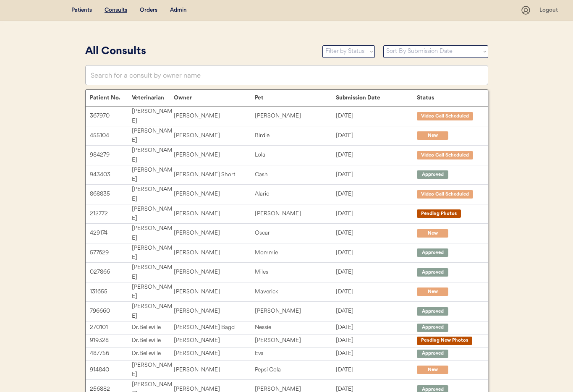 The height and width of the screenshot is (392, 573). I want to click on div: 868835, so click(111, 194).